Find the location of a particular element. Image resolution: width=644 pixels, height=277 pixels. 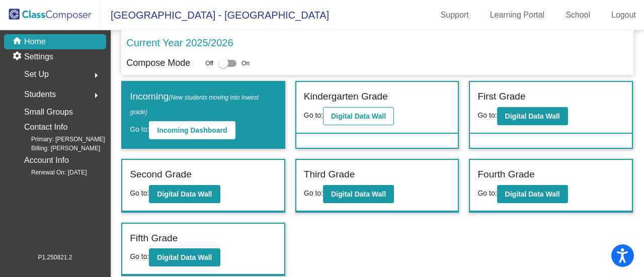

p: Compose Mode is located at coordinates (158, 63).